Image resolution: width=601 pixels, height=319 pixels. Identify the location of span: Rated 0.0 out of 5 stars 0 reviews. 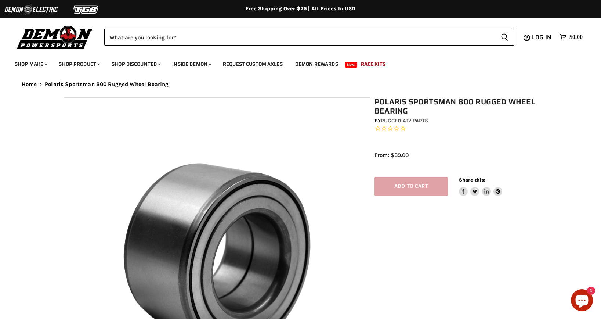
(458, 129).